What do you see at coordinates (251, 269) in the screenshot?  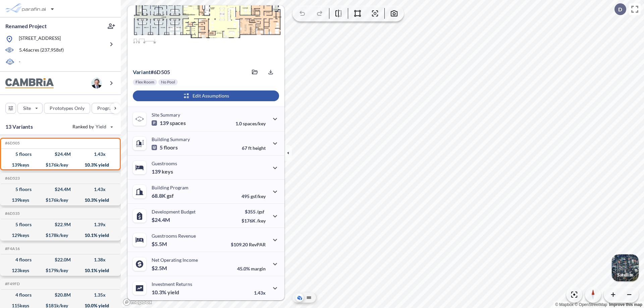 I see `p: 45.0%` at bounding box center [251, 269].